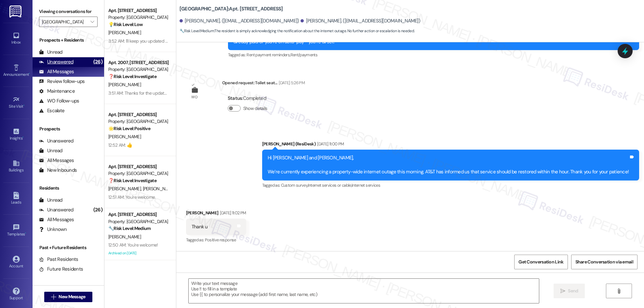 The image size is (644, 308). I want to click on div: Prospects + Residents, so click(68, 40).